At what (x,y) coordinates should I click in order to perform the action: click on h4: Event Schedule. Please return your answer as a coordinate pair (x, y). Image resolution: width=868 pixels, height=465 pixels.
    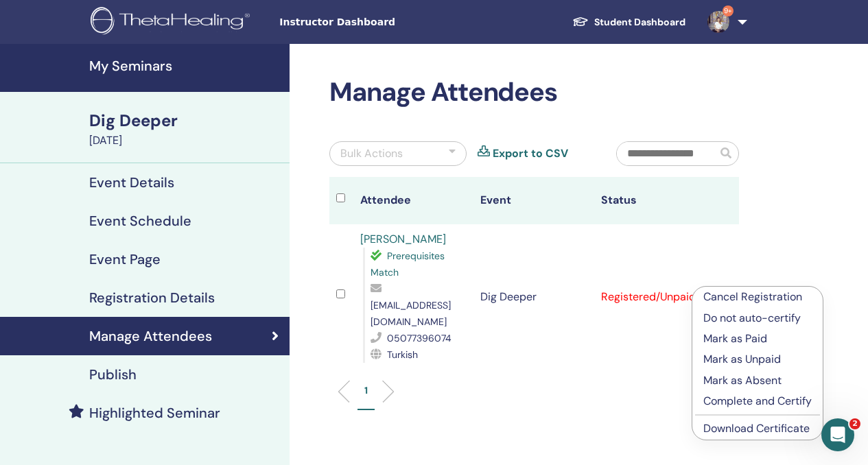
    Looking at the image, I should click on (140, 221).